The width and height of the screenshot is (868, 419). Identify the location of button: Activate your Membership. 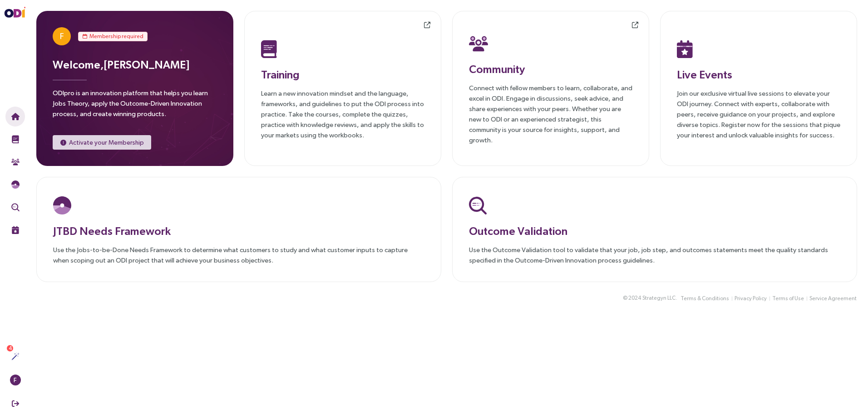
(102, 143).